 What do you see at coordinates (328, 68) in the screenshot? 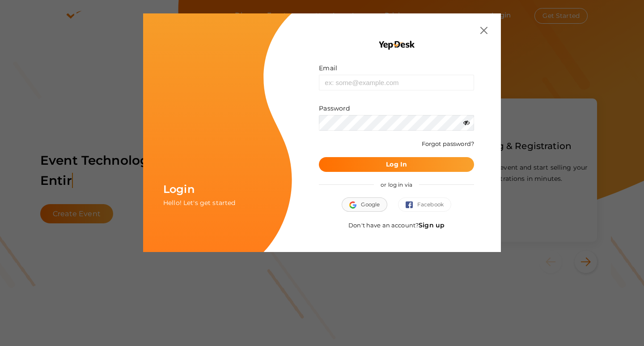
I see `label: Email` at bounding box center [328, 68].